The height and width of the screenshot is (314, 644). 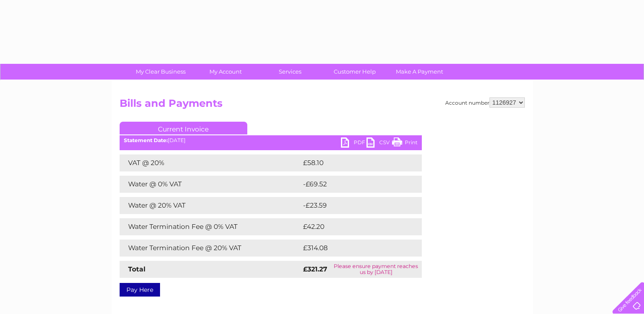 I want to click on a: Make A Payment, so click(x=419, y=72).